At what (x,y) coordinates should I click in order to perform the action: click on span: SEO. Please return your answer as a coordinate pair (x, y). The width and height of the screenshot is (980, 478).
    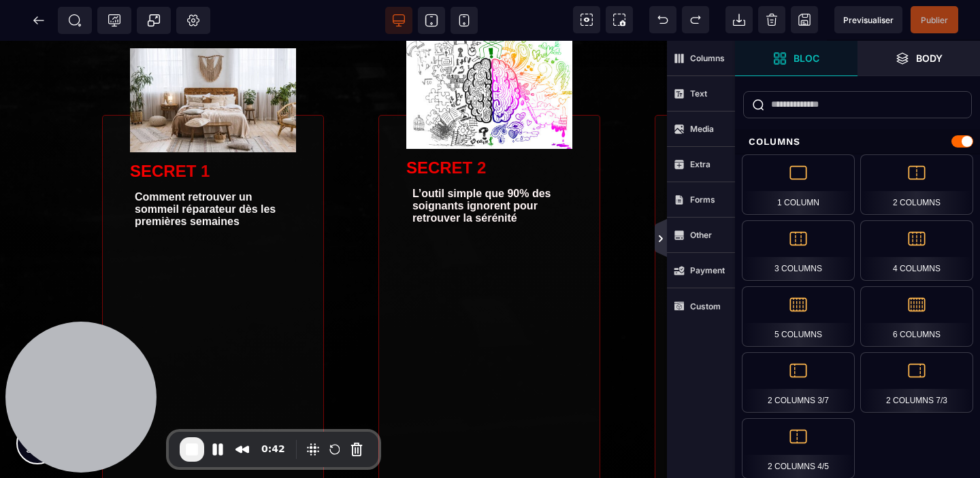
    Looking at the image, I should click on (75, 21).